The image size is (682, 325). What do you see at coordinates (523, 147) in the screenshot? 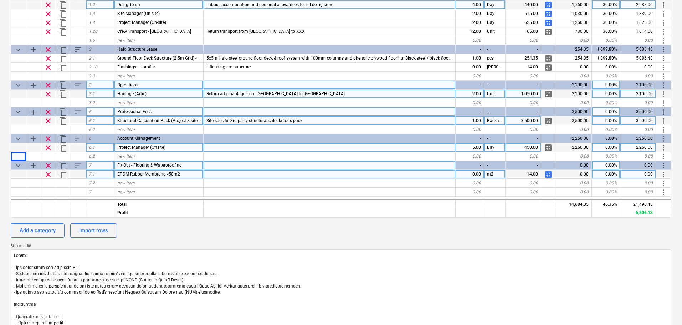
I see `div: 450.00` at bounding box center [523, 147].